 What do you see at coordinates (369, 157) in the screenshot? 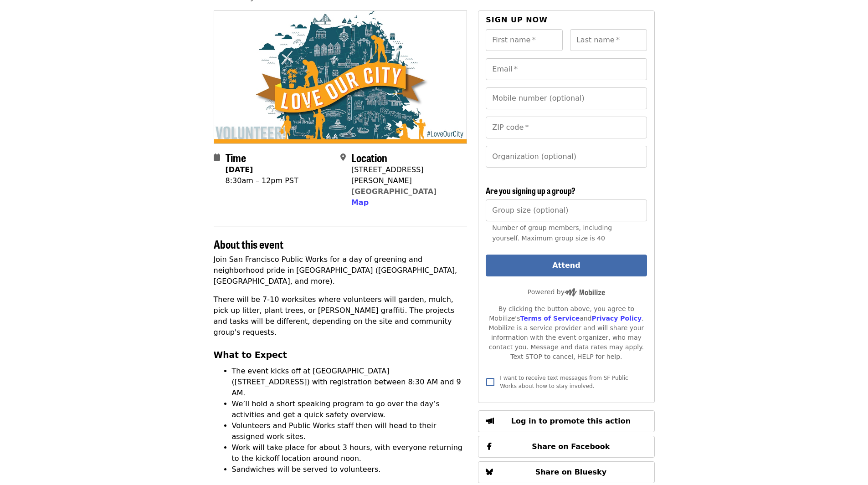
I see `span: Location` at bounding box center [369, 157].